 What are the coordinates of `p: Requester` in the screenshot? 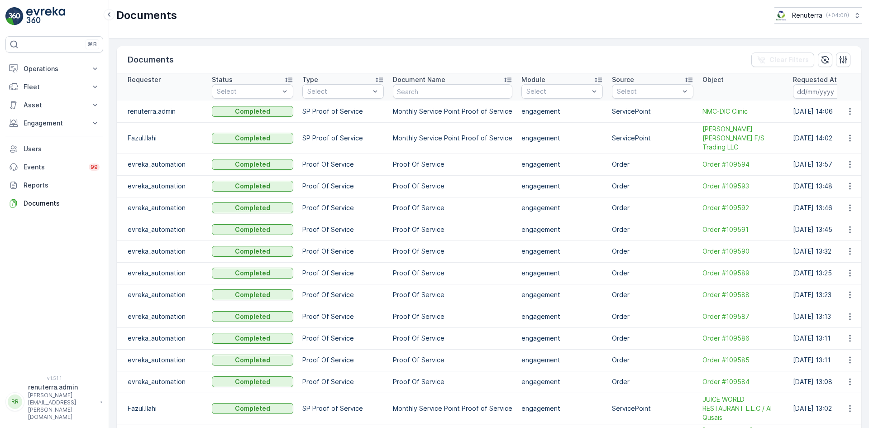 It's located at (144, 80).